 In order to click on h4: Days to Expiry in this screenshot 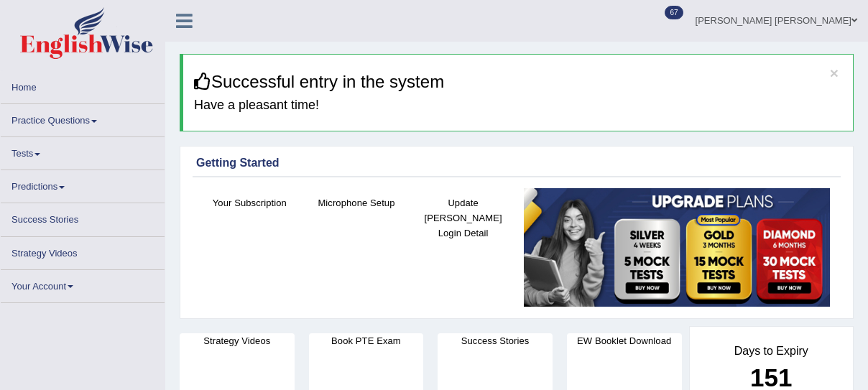, I will do `click(772, 352)`.